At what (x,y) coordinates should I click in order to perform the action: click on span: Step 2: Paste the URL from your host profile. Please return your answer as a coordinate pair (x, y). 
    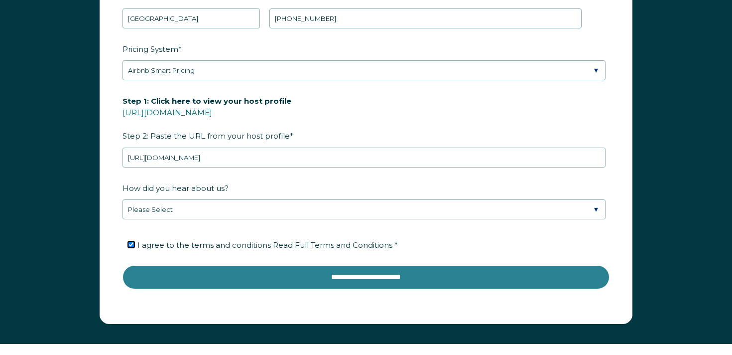
    Looking at the image, I should click on (207, 118).